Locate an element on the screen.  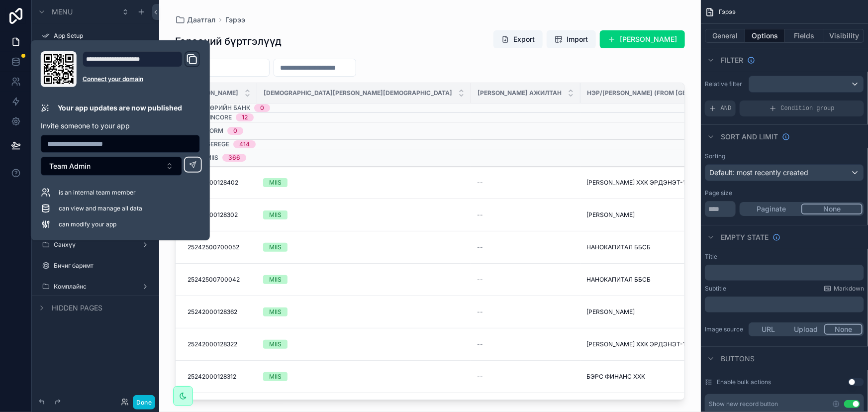
a: 25242500700052 is located at coordinates (219, 247).